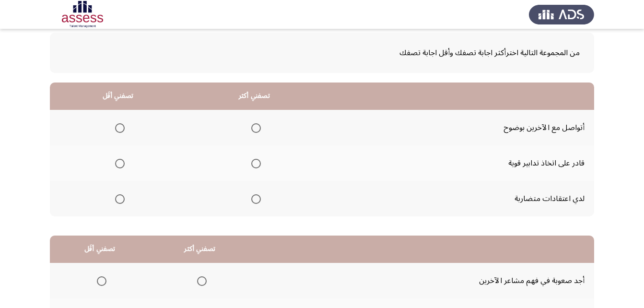  I want to click on td: أجد صعوبة في فهم مشاعر الآخرين, so click(422, 280).